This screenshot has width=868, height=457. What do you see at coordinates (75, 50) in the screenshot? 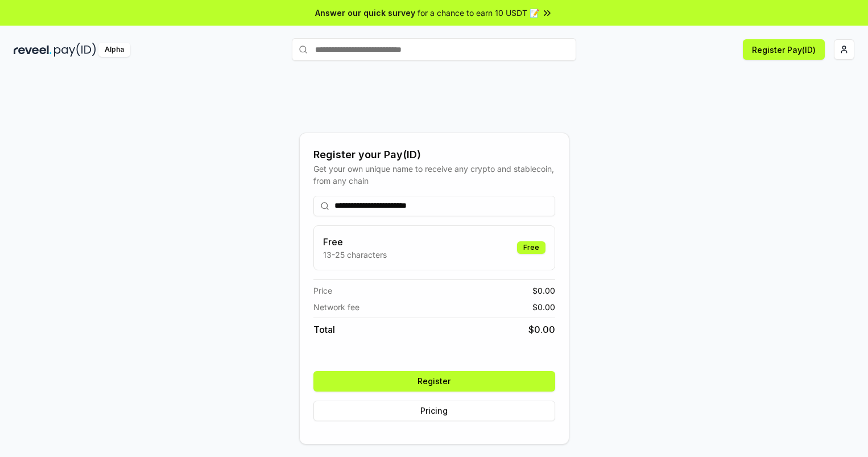
I see `img: pay_id` at bounding box center [75, 50].